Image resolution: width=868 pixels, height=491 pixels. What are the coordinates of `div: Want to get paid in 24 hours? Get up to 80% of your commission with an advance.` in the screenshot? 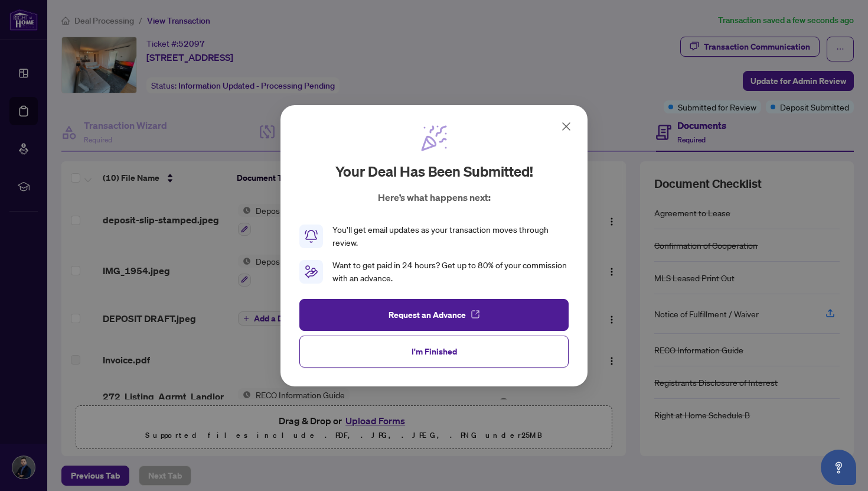 It's located at (451, 272).